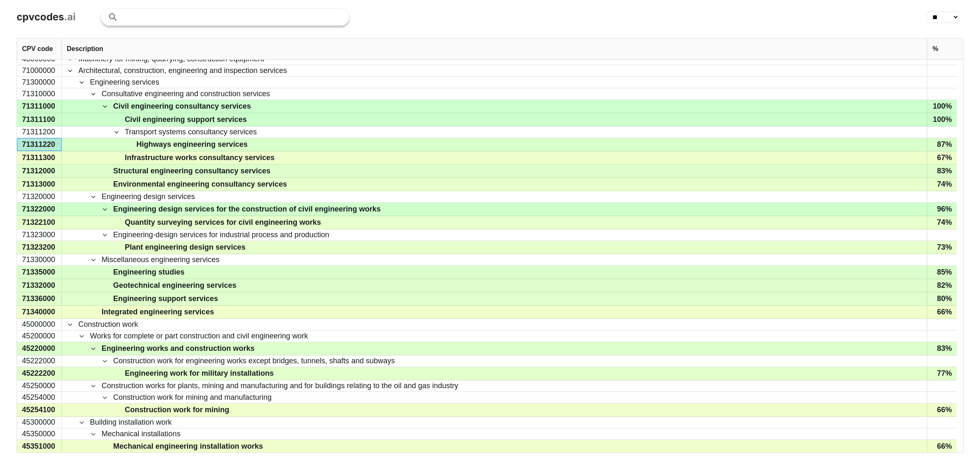 This screenshot has width=980, height=457. What do you see at coordinates (186, 119) in the screenshot?
I see `span: Civil engineering support services` at bounding box center [186, 119].